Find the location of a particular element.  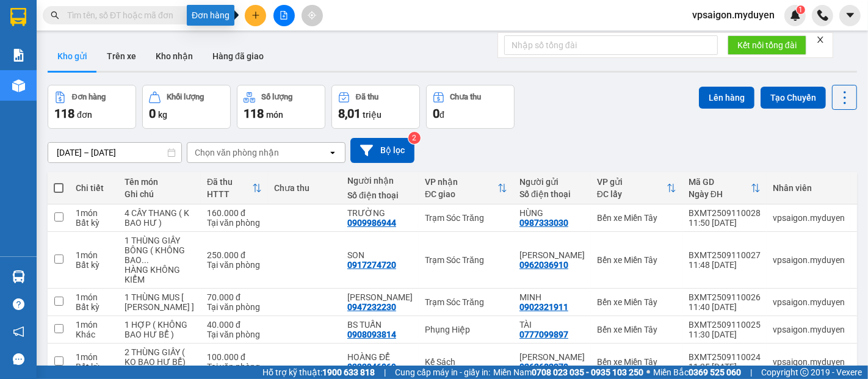

div: BXMT2509110024 is located at coordinates (724, 357).